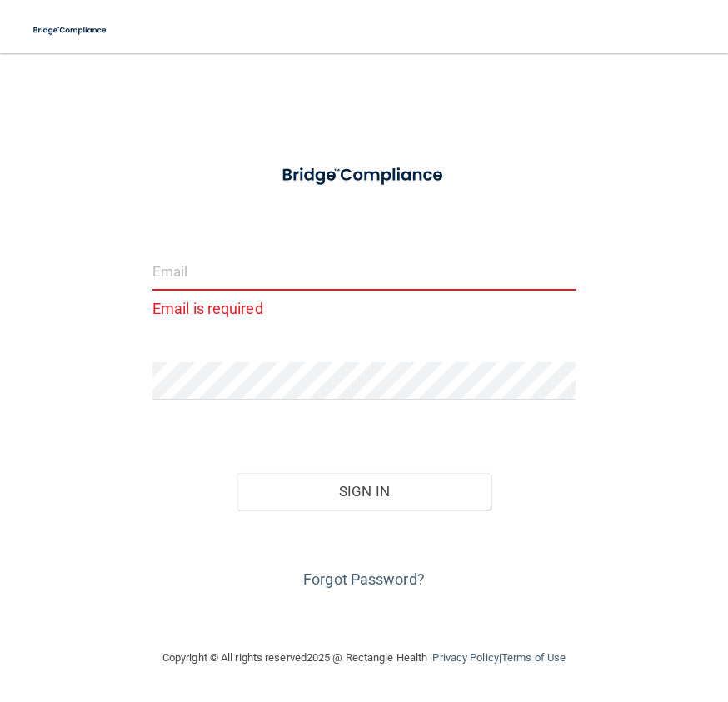 This screenshot has height=702, width=728. Describe the element at coordinates (364, 308) in the screenshot. I see `p: Email is required` at that location.